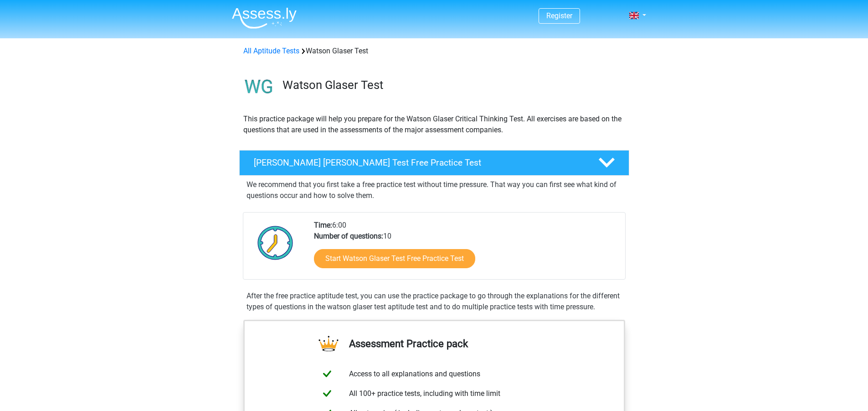  Describe the element at coordinates (435, 124) in the screenshot. I see `p: This practice package will help you prepare for the Watson Glaser Critical Thinking Test. All exe...` at that location.